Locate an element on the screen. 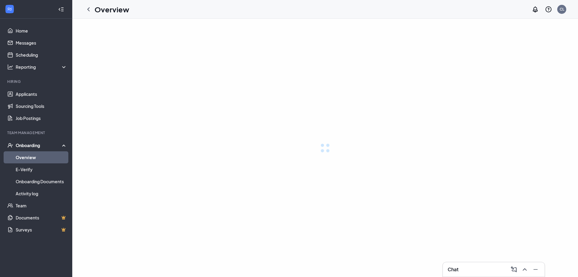  a: Team is located at coordinates (41, 205).